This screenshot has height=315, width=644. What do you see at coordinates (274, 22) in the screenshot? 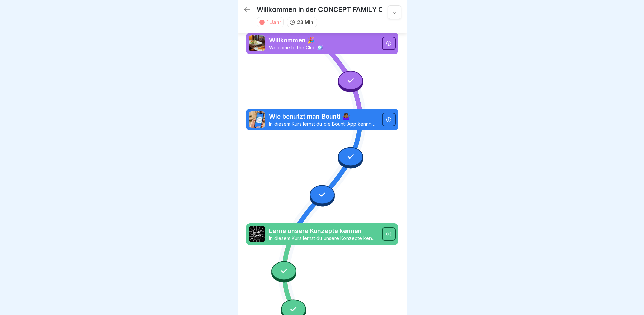
I see `div: 1 Jahr` at bounding box center [274, 22].